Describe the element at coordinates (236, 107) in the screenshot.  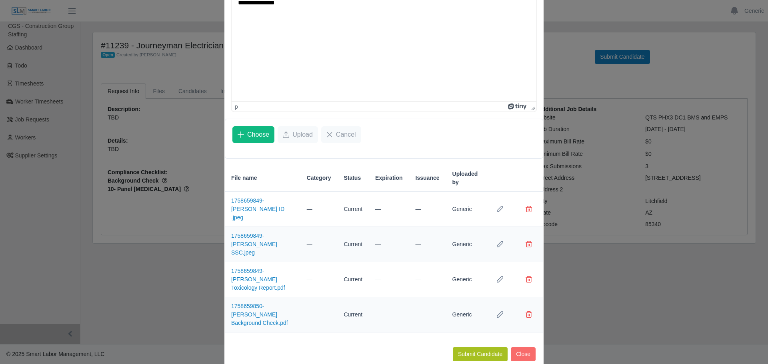
I see `div: p` at that location.